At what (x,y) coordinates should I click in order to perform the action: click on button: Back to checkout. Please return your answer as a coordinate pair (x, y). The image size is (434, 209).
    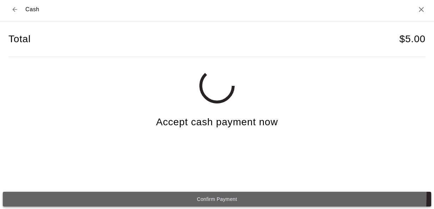
    Looking at the image, I should click on (15, 10).